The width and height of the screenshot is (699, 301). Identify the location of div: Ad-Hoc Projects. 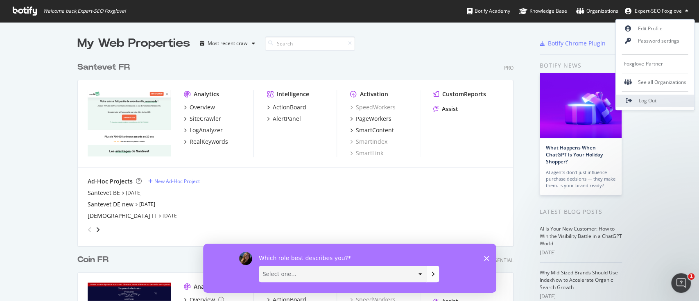
(110, 181).